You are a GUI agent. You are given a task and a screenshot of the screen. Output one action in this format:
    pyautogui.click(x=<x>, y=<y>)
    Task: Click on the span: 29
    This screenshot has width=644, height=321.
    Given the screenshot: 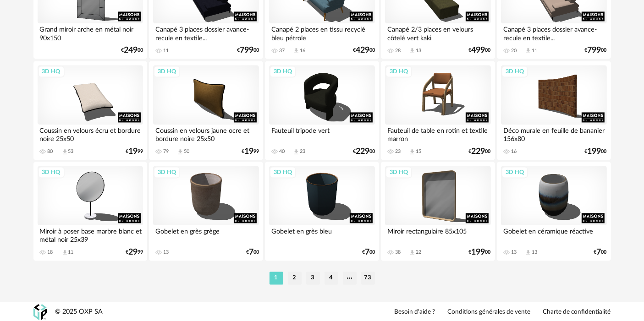 What is the action you would take?
    pyautogui.click(x=133, y=253)
    